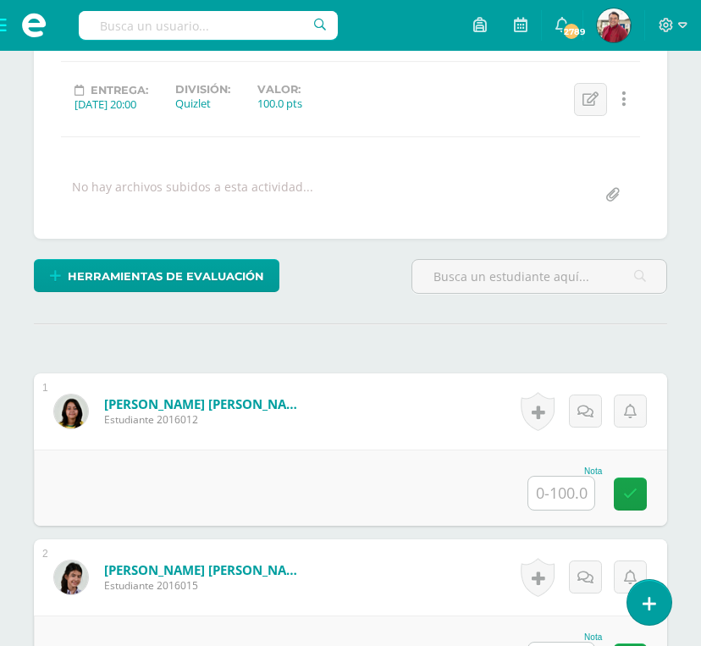 Image resolution: width=701 pixels, height=646 pixels. What do you see at coordinates (572, 31) in the screenshot?
I see `span: 2789` at bounding box center [572, 31].